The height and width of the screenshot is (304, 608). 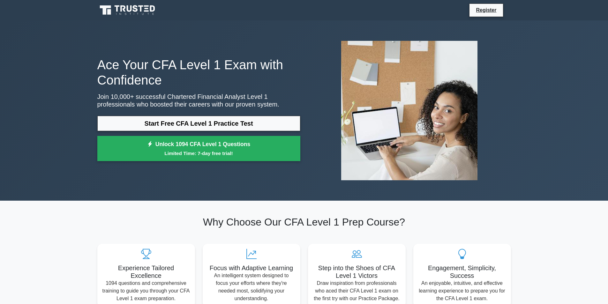 What do you see at coordinates (146, 291) in the screenshot?
I see `p: 1094 questions and comprehensive training to guide you through your CFA Level 1 exam preparation.` at bounding box center [146, 291].